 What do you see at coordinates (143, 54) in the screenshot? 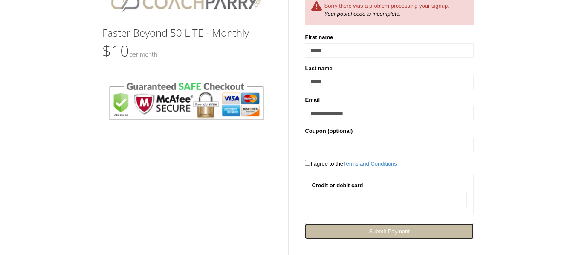
I see `small: Per Month` at bounding box center [143, 54].